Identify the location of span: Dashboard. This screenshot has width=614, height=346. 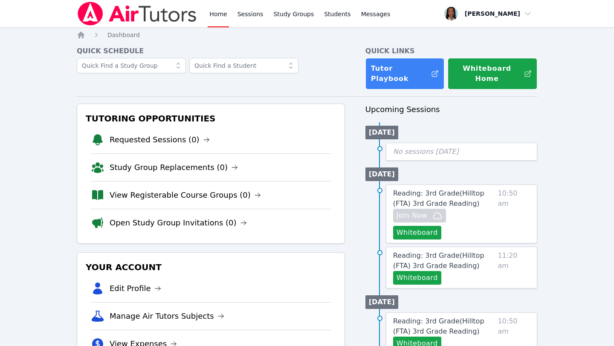
(124, 35).